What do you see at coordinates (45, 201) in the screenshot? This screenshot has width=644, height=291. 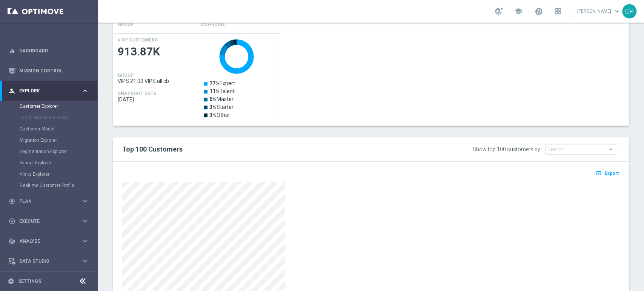 I see `div: Plan` at bounding box center [45, 201].